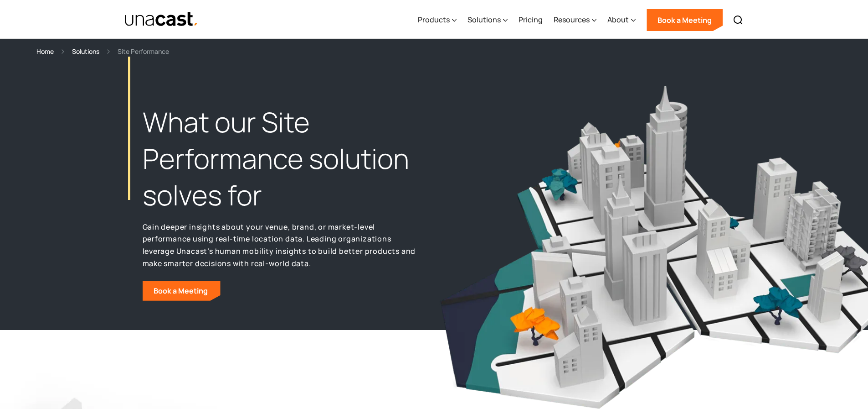 This screenshot has height=409, width=868. What do you see at coordinates (738, 20) in the screenshot?
I see `img: Search icon` at bounding box center [738, 20].